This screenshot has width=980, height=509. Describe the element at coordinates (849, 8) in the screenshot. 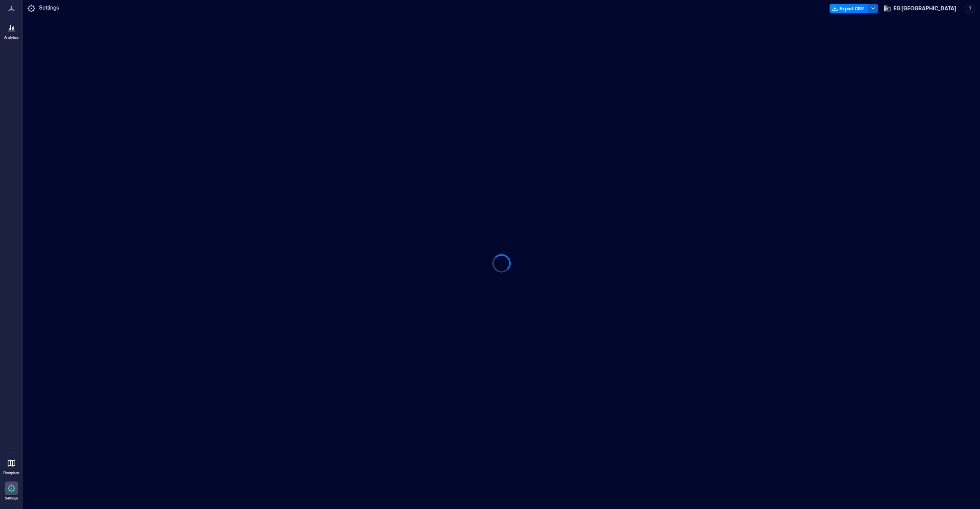

I see `button: Export CSV` at that location.